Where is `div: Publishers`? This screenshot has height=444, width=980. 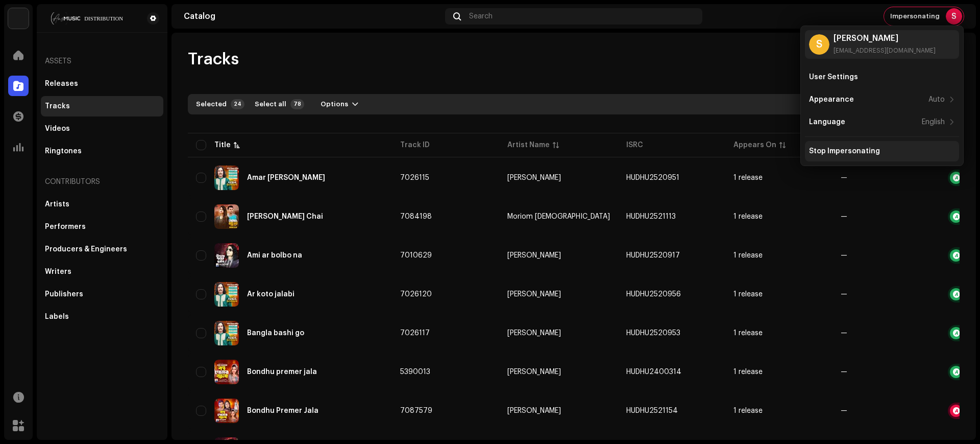
div: Publishers is located at coordinates (64, 294).